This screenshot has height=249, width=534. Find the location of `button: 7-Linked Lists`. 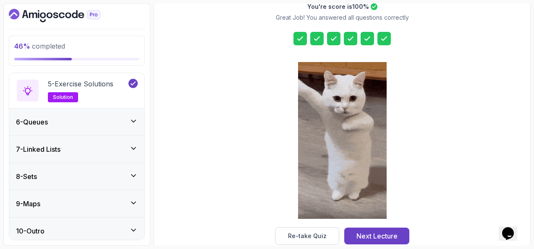

button: 7-Linked Lists is located at coordinates (77, 149).